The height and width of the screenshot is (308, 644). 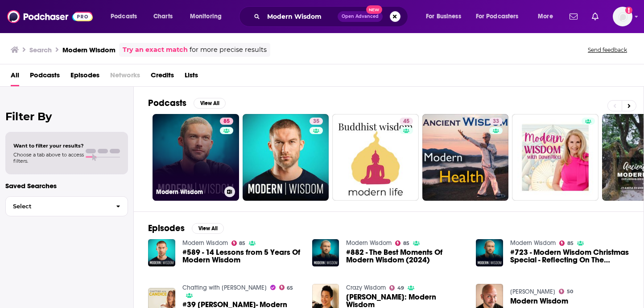 I want to click on a: Charts, so click(x=163, y=17).